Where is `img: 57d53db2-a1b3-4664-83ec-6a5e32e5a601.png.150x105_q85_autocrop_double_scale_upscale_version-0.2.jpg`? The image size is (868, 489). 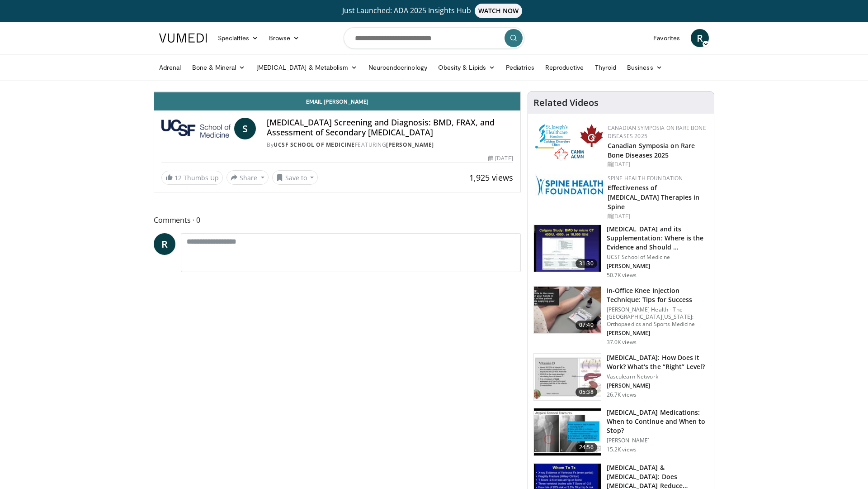 img: 57d53db2-a1b3-4664-83ec-6a5e32e5a601.png.150x105_q85_autocrop_double_scale_upscale_version-0.2.jpg is located at coordinates (569, 185).